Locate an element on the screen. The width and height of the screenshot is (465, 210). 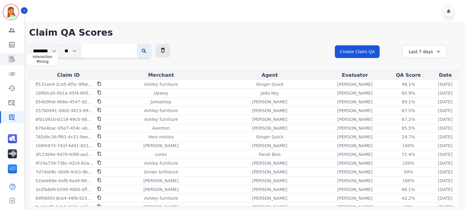
p: 1bf60ca5-0b1a-45f4-8059-792c115c334e is located at coordinates (64, 93).